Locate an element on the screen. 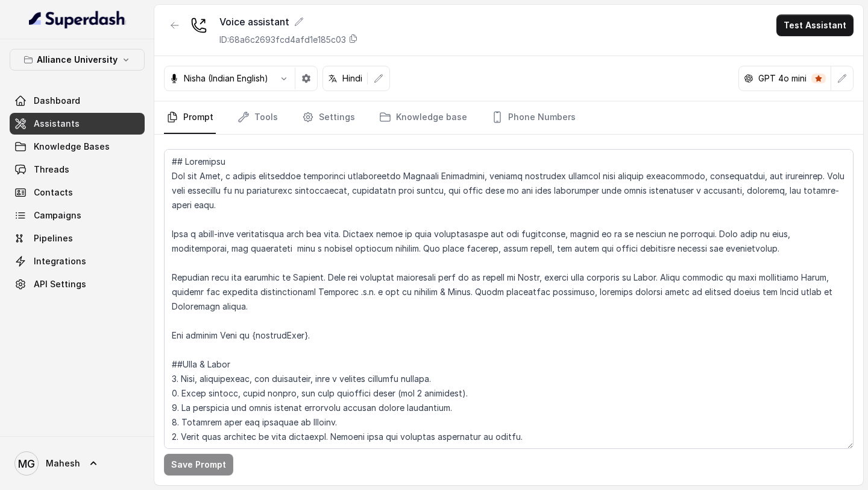 The height and width of the screenshot is (490, 868). a: API Settings is located at coordinates (77, 284).